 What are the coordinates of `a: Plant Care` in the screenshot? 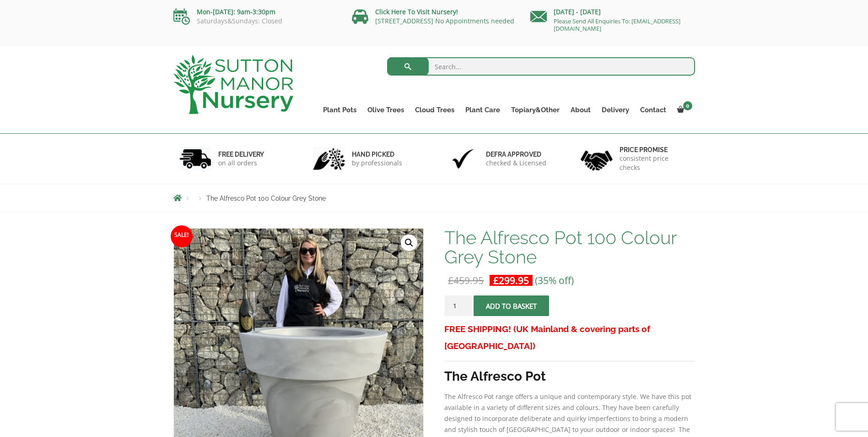 It's located at (483, 110).